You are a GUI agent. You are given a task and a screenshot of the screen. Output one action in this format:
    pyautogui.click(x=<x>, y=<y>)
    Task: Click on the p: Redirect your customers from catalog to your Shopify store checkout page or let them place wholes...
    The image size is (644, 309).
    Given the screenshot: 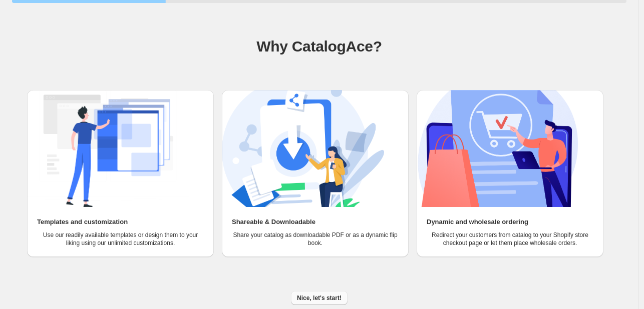 What is the action you would take?
    pyautogui.click(x=510, y=239)
    